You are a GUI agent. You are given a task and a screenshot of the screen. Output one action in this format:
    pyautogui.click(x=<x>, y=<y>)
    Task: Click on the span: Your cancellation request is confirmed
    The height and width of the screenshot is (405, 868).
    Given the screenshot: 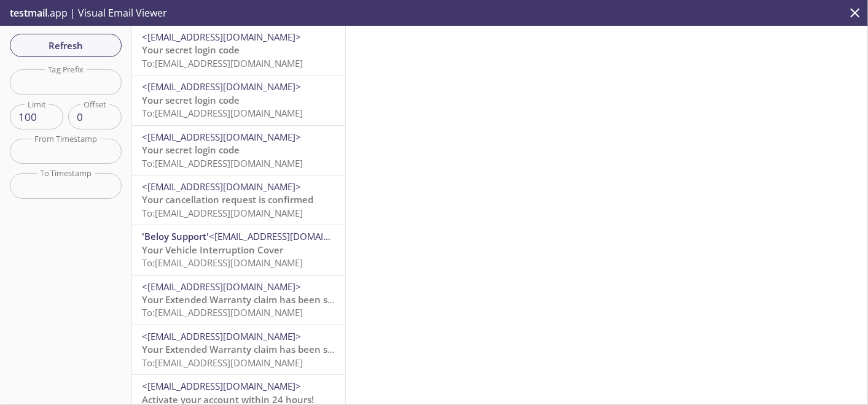 What is the action you would take?
    pyautogui.click(x=228, y=200)
    